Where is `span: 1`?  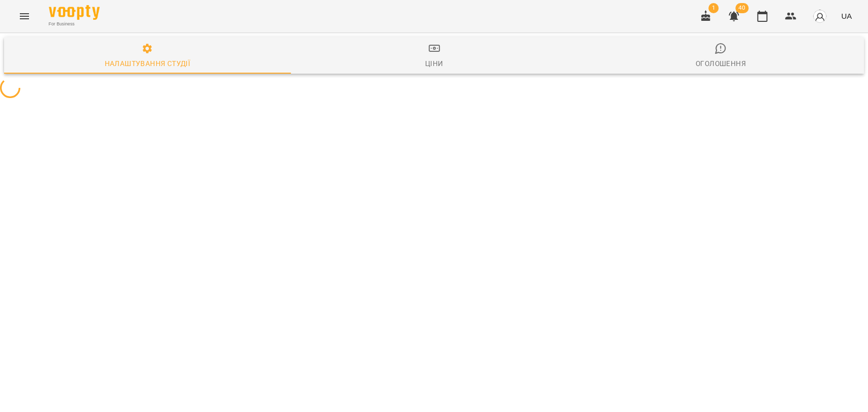 span: 1 is located at coordinates (713, 8).